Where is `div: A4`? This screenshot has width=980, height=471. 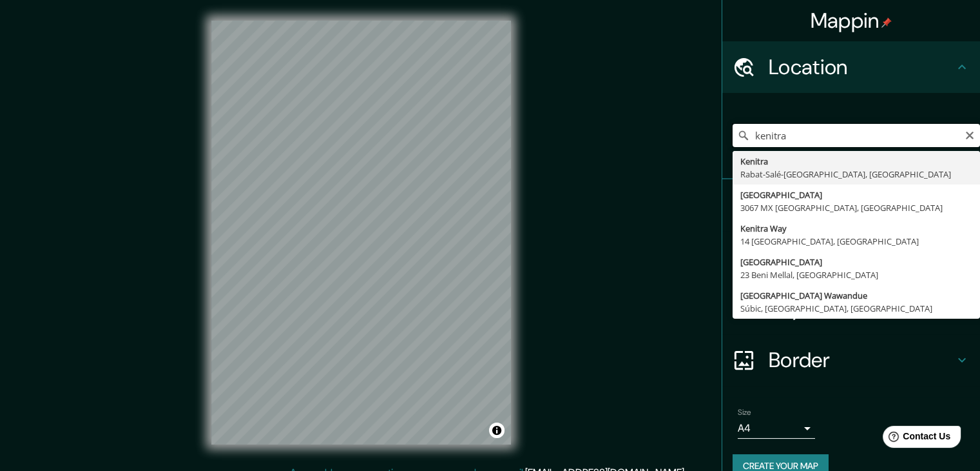
div: A4 is located at coordinates (777, 428).